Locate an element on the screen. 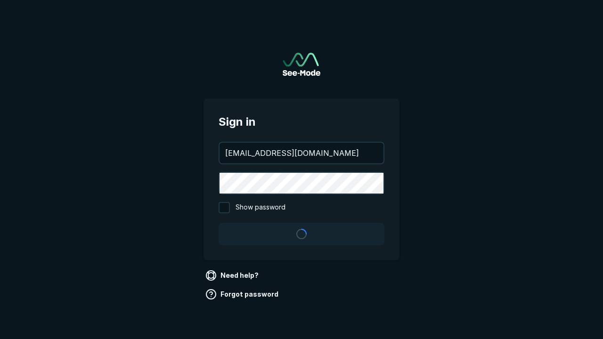 The image size is (603, 339). input: your@email.com is located at coordinates (301, 153).